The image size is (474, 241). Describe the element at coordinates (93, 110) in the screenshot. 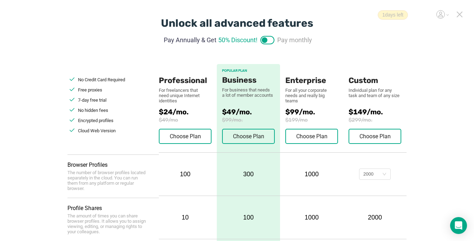

I see `span: No hidden fees` at that location.